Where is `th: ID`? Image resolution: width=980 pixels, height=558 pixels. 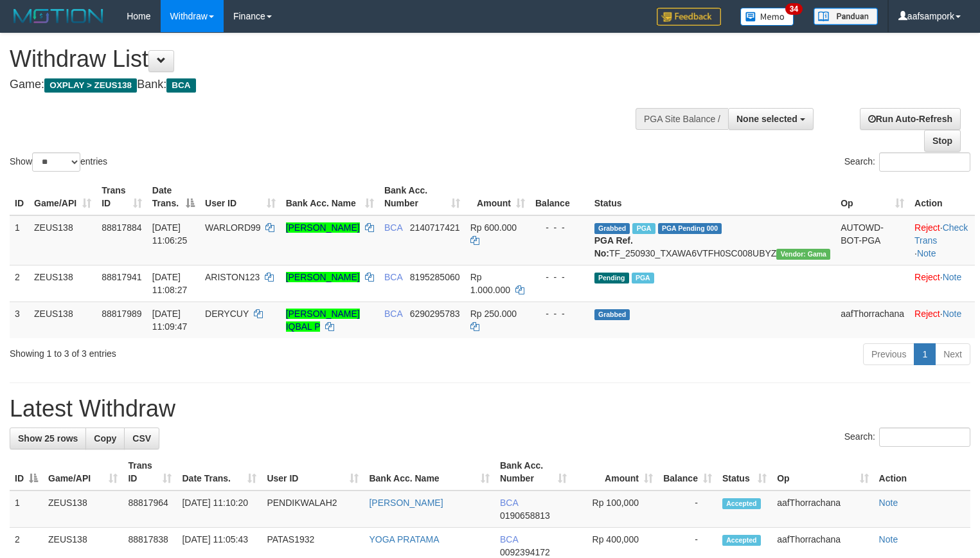
th: ID is located at coordinates (20, 197).